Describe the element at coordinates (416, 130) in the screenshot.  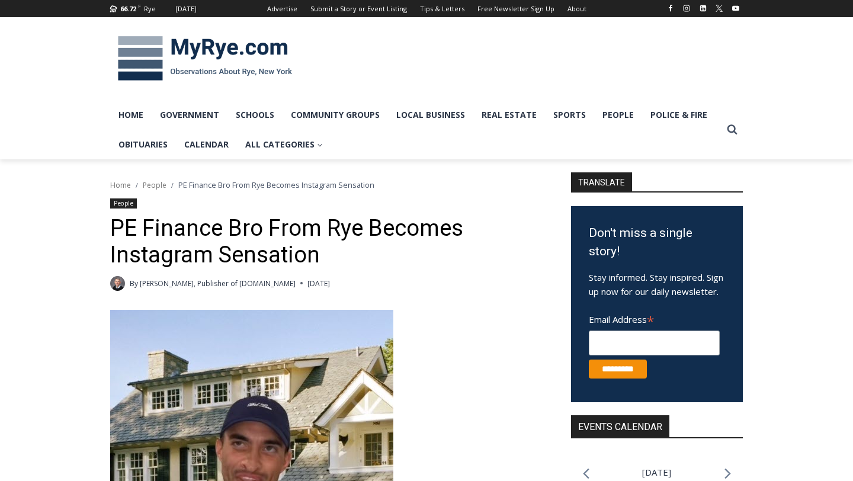
I see `nav: Primary Navigation` at that location.